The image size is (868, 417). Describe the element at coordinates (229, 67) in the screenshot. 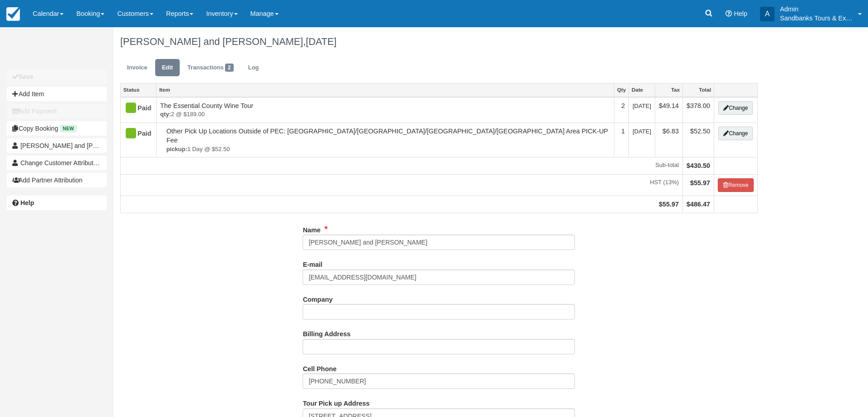

I see `span: 2` at that location.